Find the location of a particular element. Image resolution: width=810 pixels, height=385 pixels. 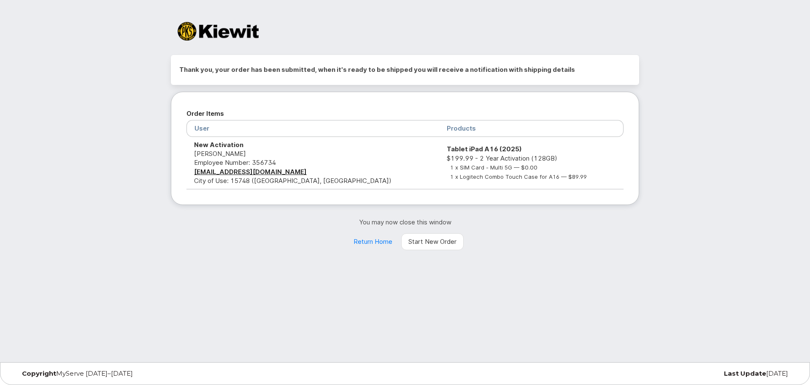

strong: New Activation is located at coordinates (219, 144).